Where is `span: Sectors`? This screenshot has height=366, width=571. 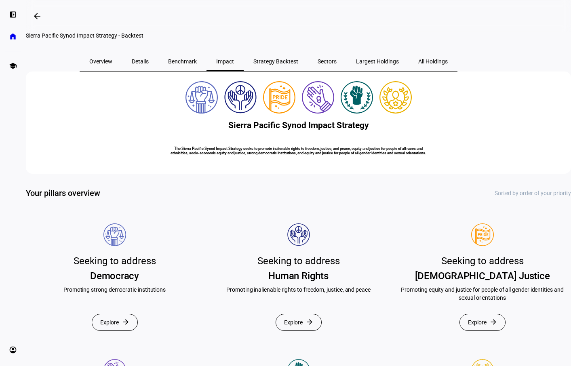 span: Sectors is located at coordinates (327, 61).